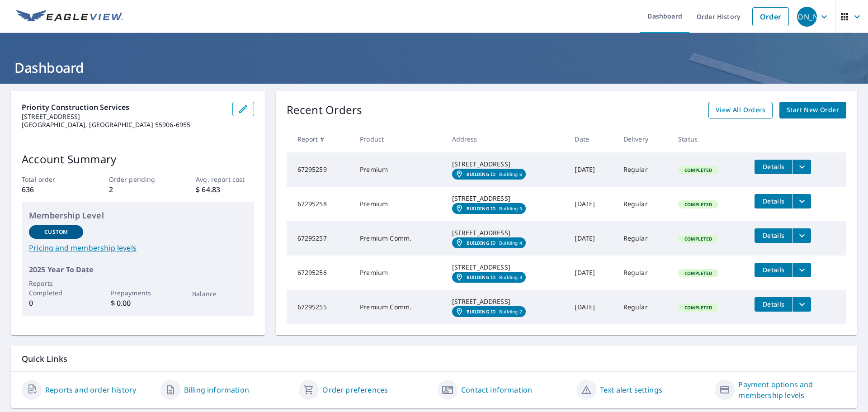 The height and width of the screenshot is (412, 868). What do you see at coordinates (56, 303) in the screenshot?
I see `p: 0` at bounding box center [56, 303].